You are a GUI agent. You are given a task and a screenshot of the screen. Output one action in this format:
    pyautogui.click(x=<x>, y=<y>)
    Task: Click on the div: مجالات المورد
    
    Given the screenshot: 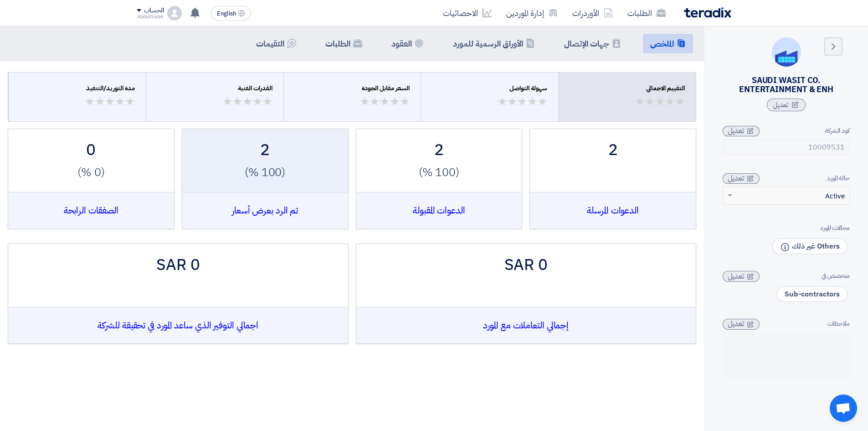 What is the action you would take?
    pyautogui.click(x=786, y=228)
    